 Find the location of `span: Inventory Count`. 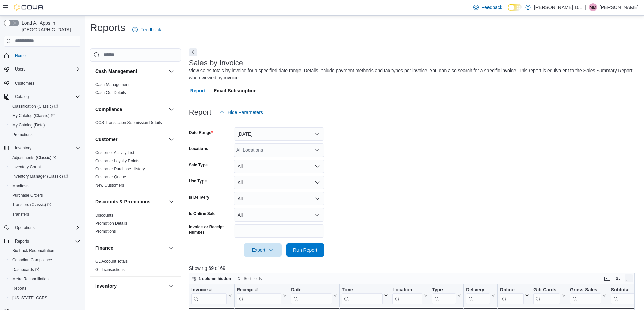

span: Inventory Count is located at coordinates (26, 167).